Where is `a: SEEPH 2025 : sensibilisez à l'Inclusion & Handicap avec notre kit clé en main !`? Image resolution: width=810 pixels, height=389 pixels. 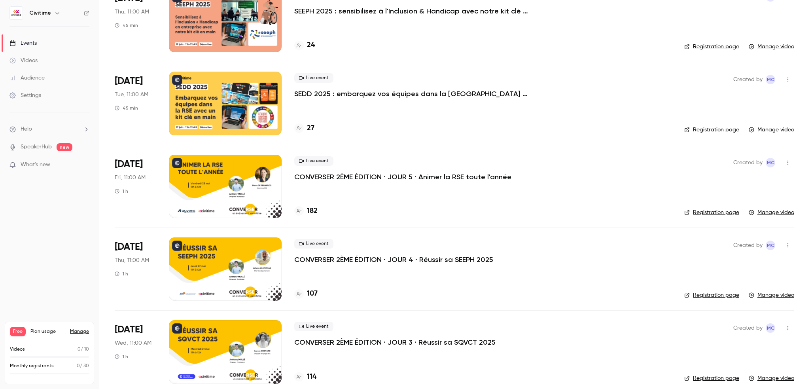
a: SEEPH 2025 : sensibilisez à l'Inclusion & Handicap avec notre kit clé en main ! is located at coordinates (413, 11).